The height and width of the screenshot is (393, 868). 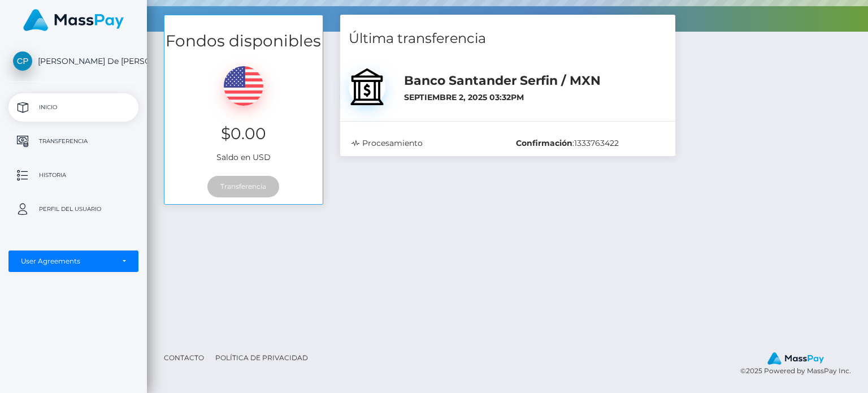 I want to click on img: bank.svg, so click(x=367, y=87).